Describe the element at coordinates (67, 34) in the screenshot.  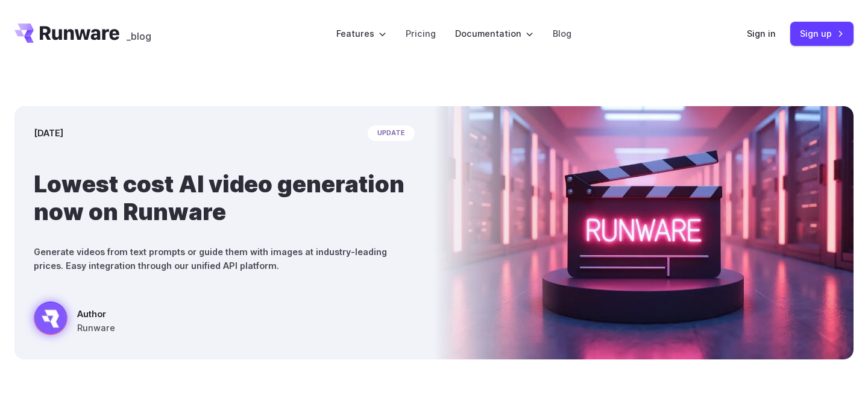
I see `a: Go to /` at that location.